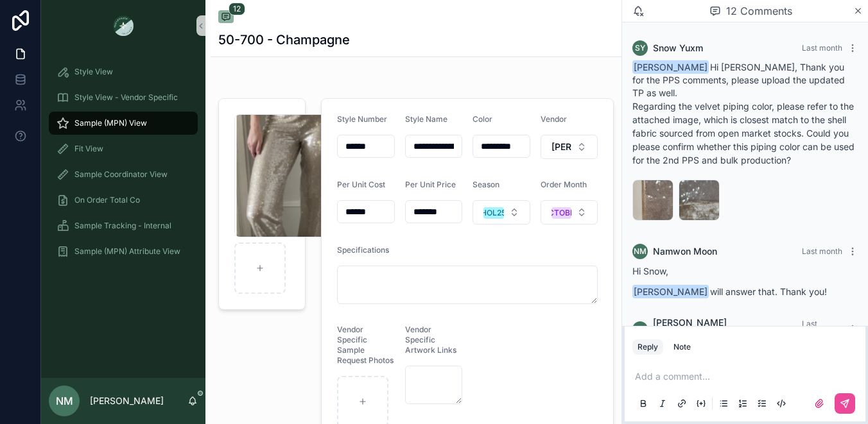  I want to click on span: Sample (MPN) Attribute View, so click(127, 251).